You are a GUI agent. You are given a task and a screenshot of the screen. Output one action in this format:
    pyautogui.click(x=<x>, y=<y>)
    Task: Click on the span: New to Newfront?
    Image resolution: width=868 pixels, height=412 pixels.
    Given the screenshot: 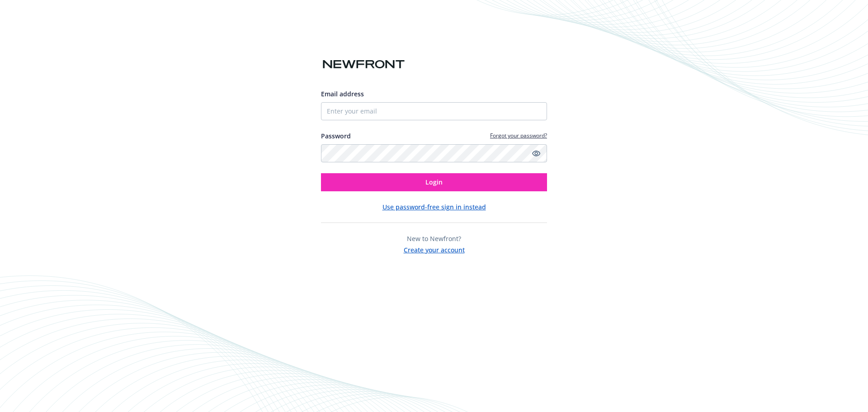 What is the action you would take?
    pyautogui.click(x=434, y=238)
    